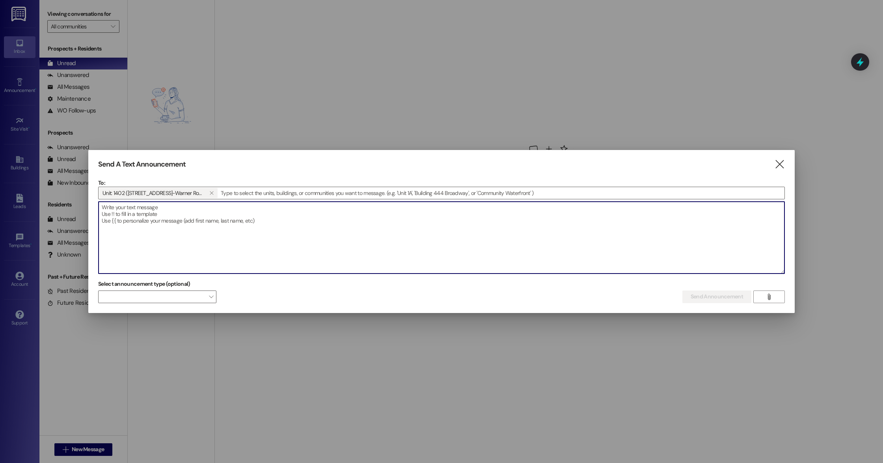 The width and height of the screenshot is (883, 463). Describe the element at coordinates (153, 193) in the screenshot. I see `span: Unit: 1402 (1400 Beacon Place-Warner Robins, LLC)` at that location.